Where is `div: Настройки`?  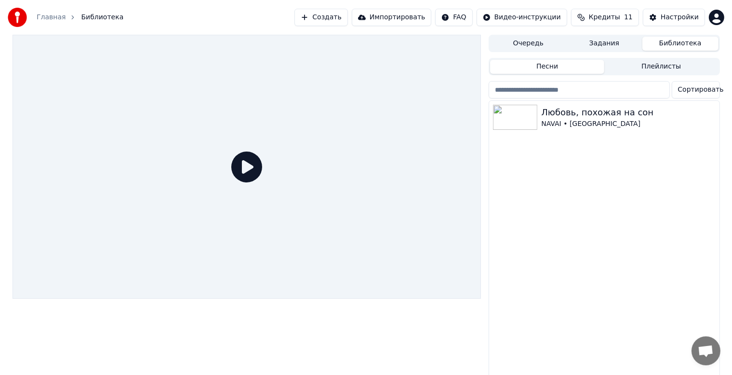
div: Настройки is located at coordinates (680, 17).